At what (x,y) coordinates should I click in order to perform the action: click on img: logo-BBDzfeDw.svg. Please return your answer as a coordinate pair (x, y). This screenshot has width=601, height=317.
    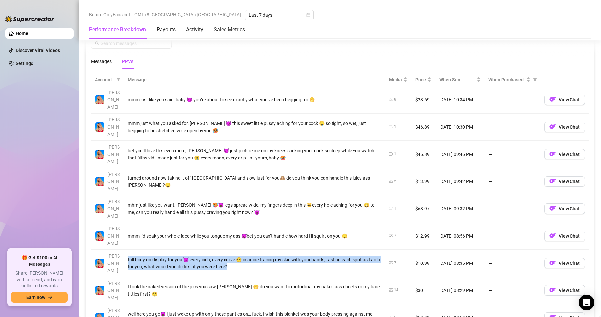
    Looking at the image, I should click on (30, 19).